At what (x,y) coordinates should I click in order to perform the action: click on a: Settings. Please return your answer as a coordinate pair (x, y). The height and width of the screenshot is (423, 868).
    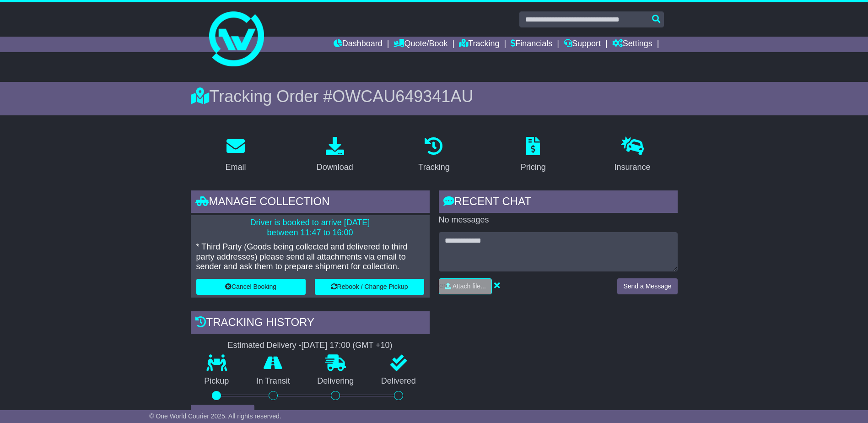
    Looking at the image, I should click on (632, 44).